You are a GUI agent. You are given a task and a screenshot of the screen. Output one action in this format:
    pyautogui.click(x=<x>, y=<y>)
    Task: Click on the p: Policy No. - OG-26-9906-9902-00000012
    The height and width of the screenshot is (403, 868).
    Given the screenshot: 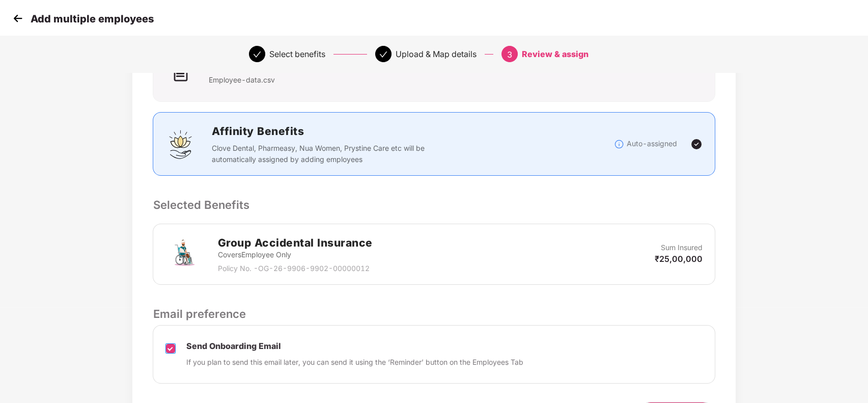 What is the action you would take?
    pyautogui.click(x=294, y=268)
    